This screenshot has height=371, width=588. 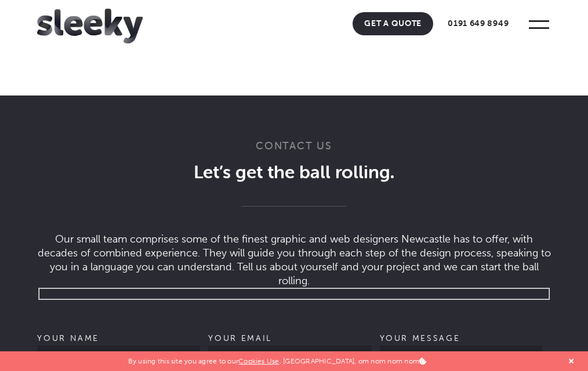 I want to click on label: Your email, so click(x=289, y=350).